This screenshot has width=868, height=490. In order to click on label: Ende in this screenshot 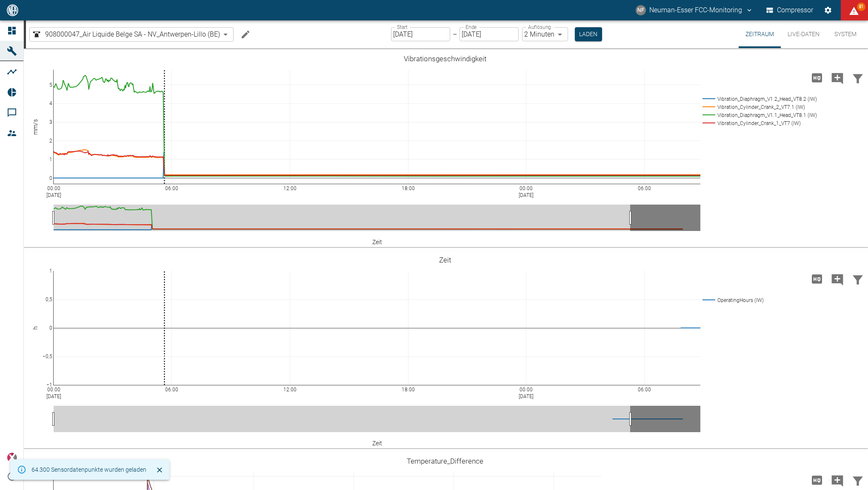, I will do `click(471, 27)`.